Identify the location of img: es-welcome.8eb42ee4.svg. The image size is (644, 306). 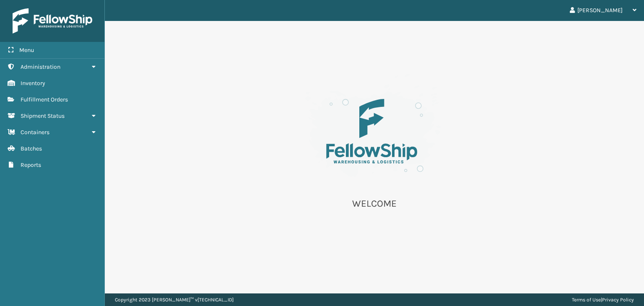
(374, 129).